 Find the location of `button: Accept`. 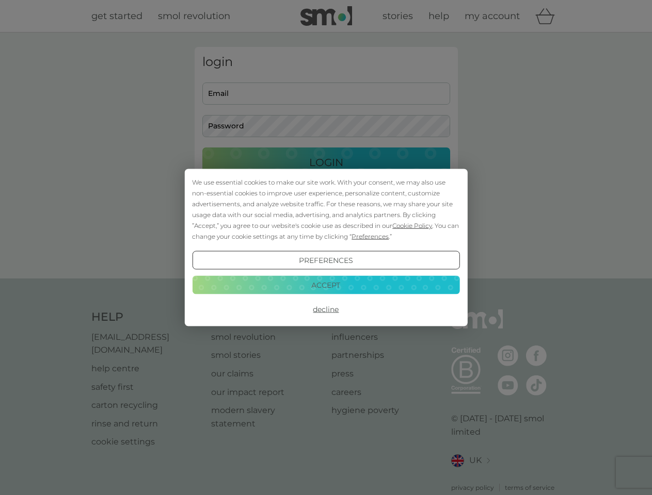

button: Accept is located at coordinates (326, 285).